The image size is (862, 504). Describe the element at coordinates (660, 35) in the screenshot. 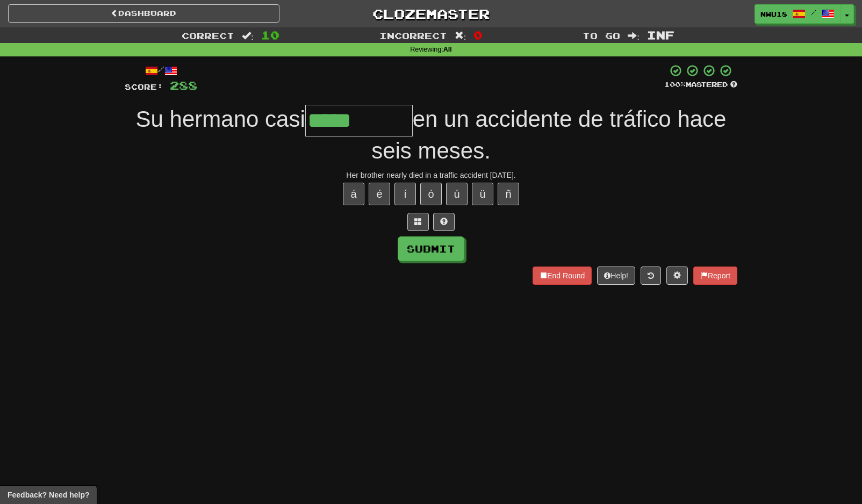

I see `span: Inf` at that location.